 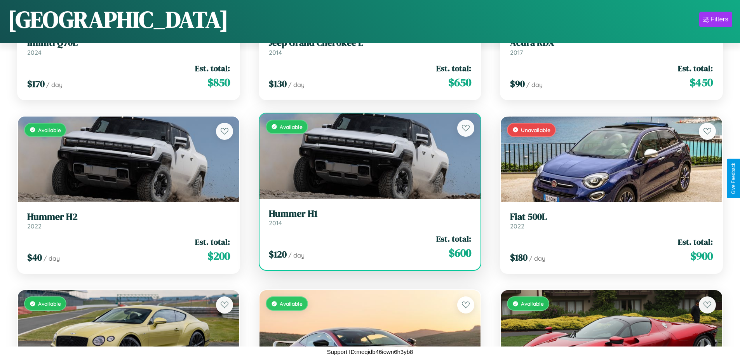 I want to click on span: $ 900, so click(x=702, y=256).